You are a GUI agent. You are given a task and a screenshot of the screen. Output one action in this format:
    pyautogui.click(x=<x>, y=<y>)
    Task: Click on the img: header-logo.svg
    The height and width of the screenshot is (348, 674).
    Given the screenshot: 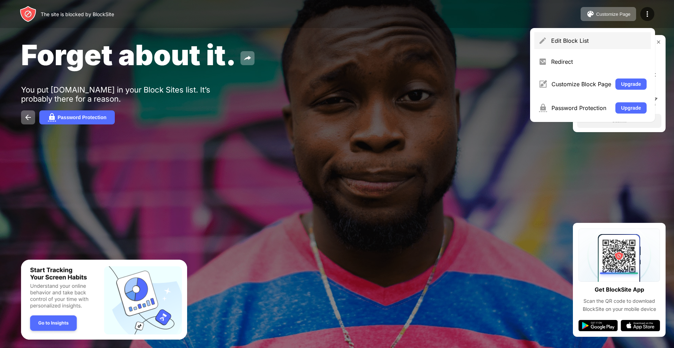 What is the action you would take?
    pyautogui.click(x=28, y=14)
    